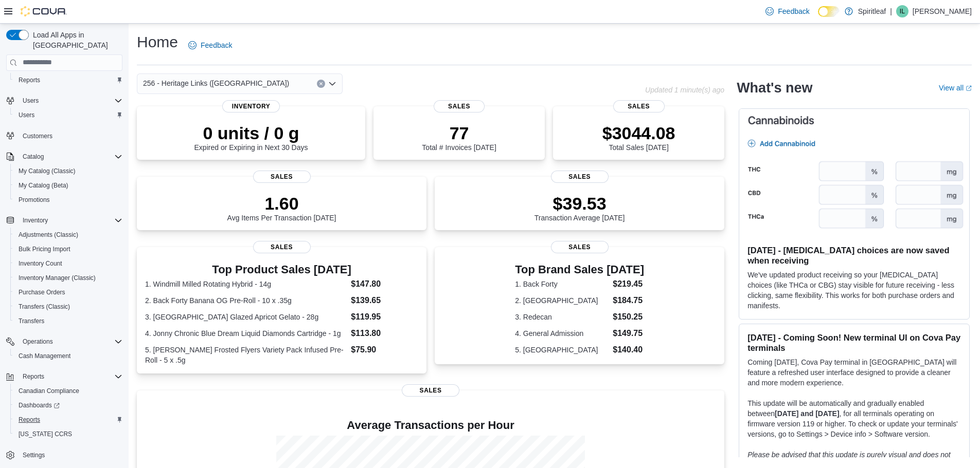 This screenshot has height=468, width=980. What do you see at coordinates (562, 317) in the screenshot?
I see `dt: 3. Redecan` at bounding box center [562, 317].